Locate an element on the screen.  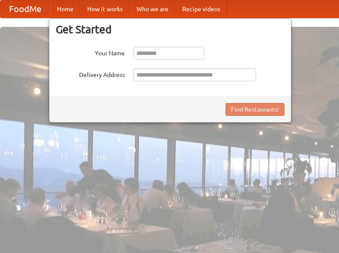
label: Your Name is located at coordinates (90, 52).